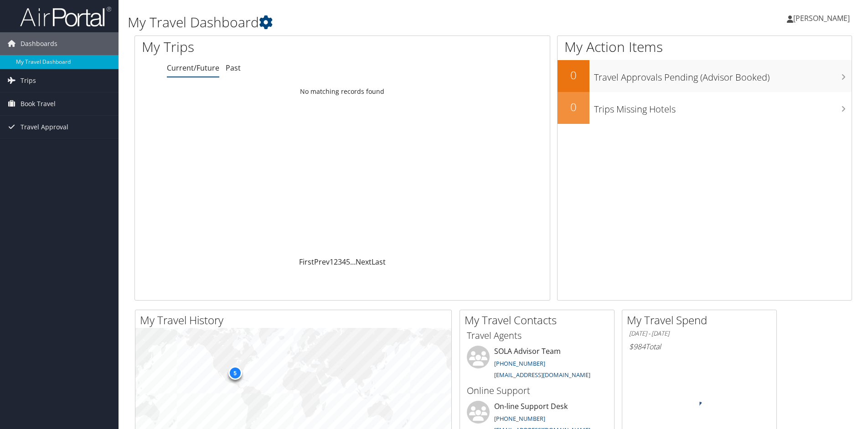  What do you see at coordinates (44, 127) in the screenshot?
I see `span: Travel Approval` at bounding box center [44, 127].